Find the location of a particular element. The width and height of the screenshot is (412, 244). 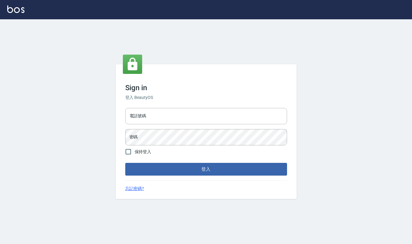

img: Logo is located at coordinates (16, 9).